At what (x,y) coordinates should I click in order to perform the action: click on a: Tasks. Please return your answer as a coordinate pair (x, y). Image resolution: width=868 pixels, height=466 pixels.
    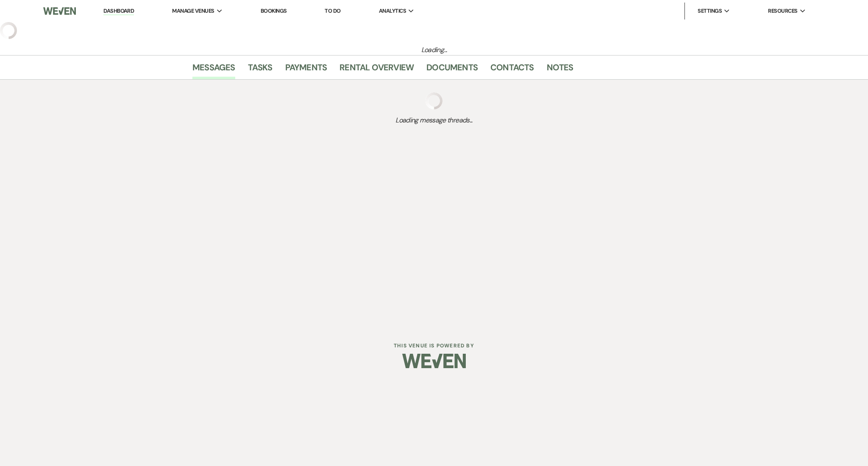
    Looking at the image, I should click on (260, 70).